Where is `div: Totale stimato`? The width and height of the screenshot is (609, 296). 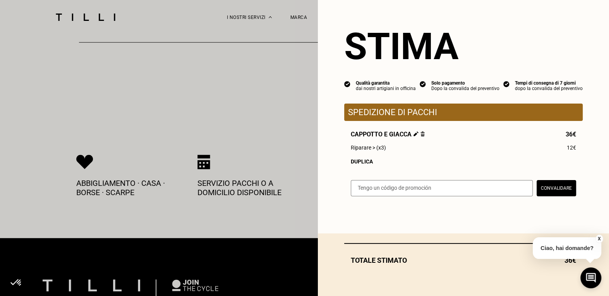
div: Totale stimato is located at coordinates (463, 260).